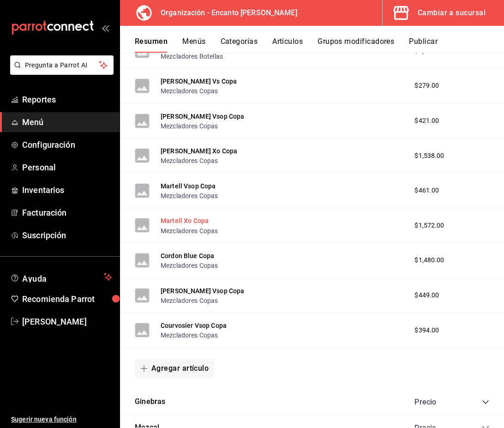  What do you see at coordinates (105, 28) in the screenshot?
I see `button: open_drawer_menu` at bounding box center [105, 28].